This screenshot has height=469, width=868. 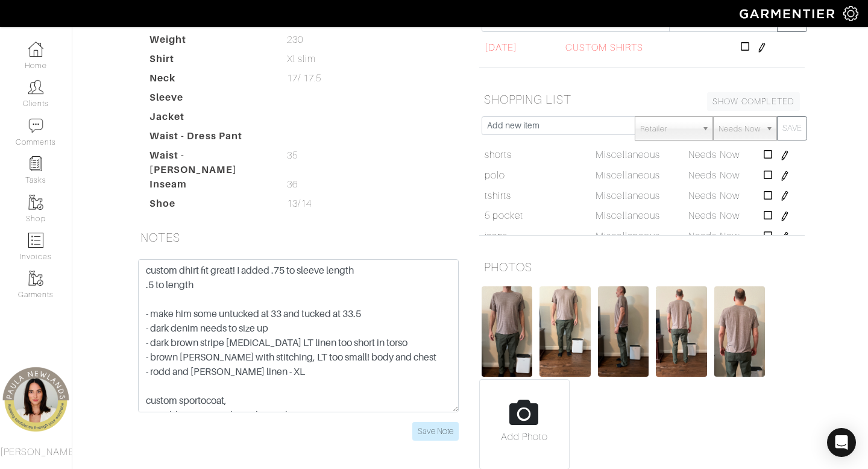 I want to click on dt: Inseam, so click(x=209, y=187).